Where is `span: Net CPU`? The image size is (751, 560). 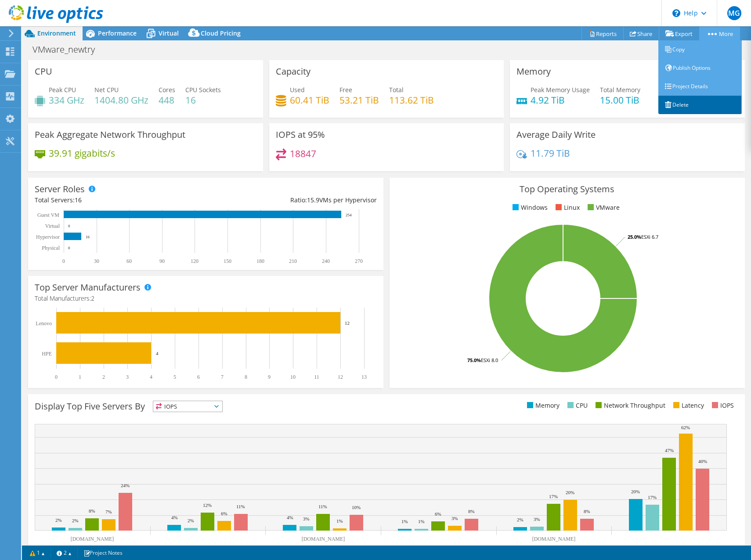
span: Net CPU is located at coordinates (106, 90).